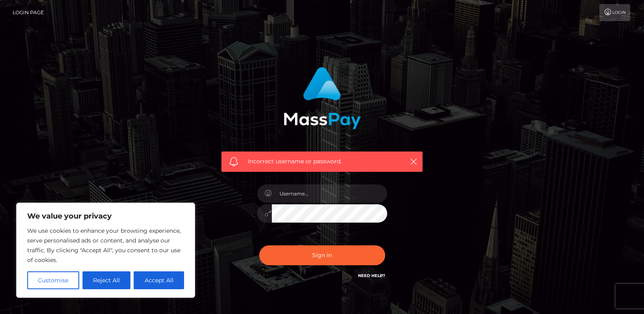  What do you see at coordinates (106, 245) in the screenshot?
I see `p: We use cookies to enhance your browsing experience, serve personalised ads or content, and analys...` at bounding box center [106, 245].